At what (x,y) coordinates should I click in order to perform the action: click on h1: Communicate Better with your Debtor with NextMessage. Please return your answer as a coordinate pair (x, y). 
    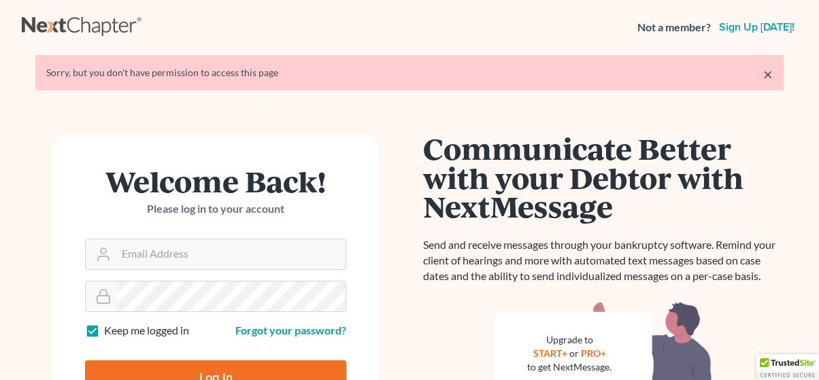
    Looking at the image, I should click on (603, 178).